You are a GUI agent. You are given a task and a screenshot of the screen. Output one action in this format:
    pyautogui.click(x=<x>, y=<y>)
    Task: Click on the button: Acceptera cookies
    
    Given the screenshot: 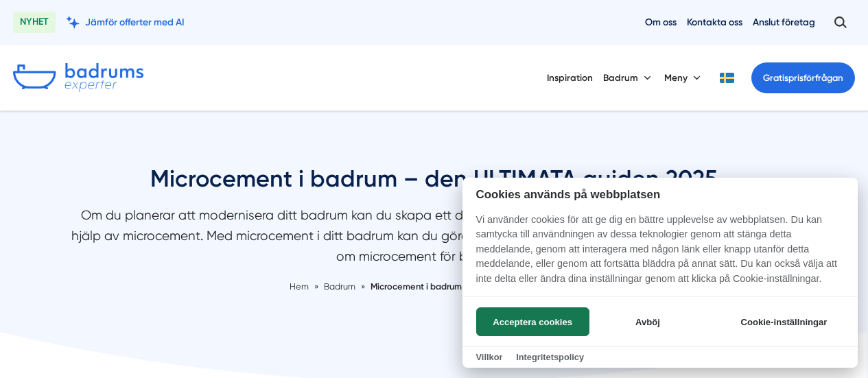 What is the action you would take?
    pyautogui.click(x=532, y=322)
    